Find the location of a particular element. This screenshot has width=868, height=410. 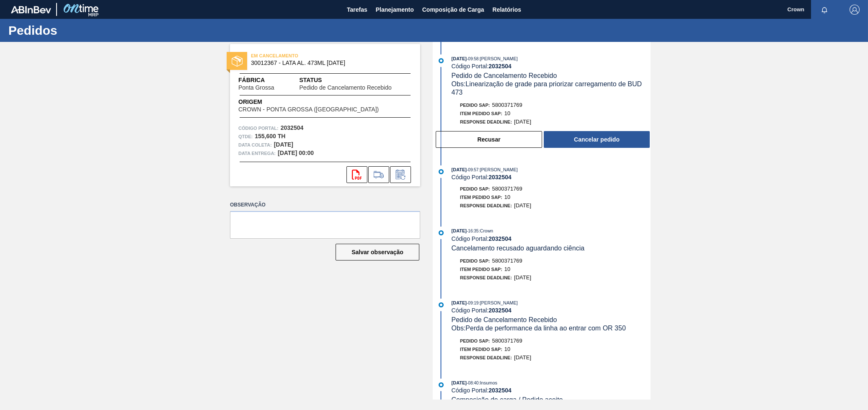

button: Salvar observação is located at coordinates (377, 252).